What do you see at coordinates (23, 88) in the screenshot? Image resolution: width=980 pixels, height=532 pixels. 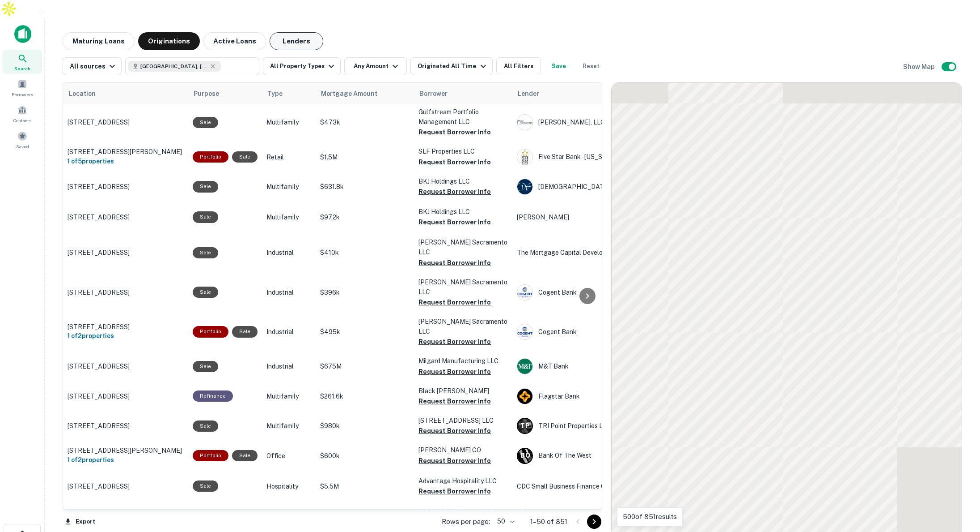 I see `div: Borrowers` at bounding box center [23, 88].